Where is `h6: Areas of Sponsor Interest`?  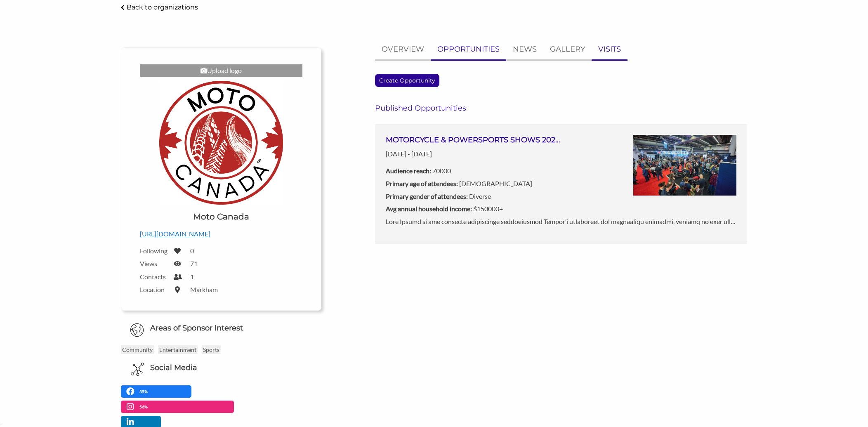 h6: Areas of Sponsor Interest is located at coordinates (221, 328).